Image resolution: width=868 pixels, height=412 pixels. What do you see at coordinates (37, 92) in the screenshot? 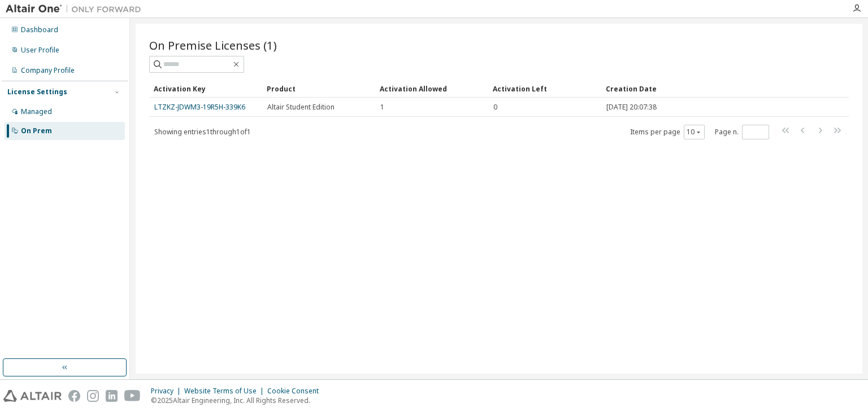
I see `div: License Settings` at bounding box center [37, 92].